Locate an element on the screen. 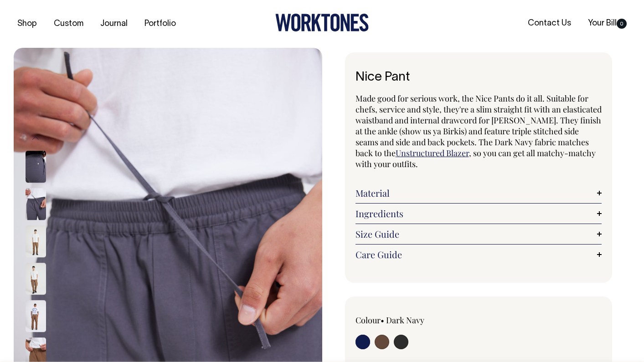 This screenshot has width=644, height=362. a: Size Guide is located at coordinates (479, 234).